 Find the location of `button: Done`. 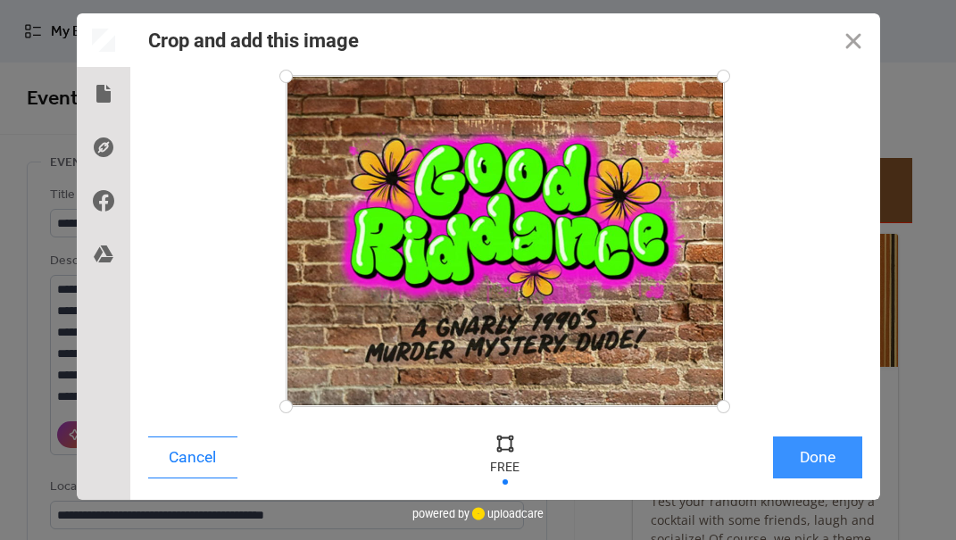

button: Done is located at coordinates (818, 457).